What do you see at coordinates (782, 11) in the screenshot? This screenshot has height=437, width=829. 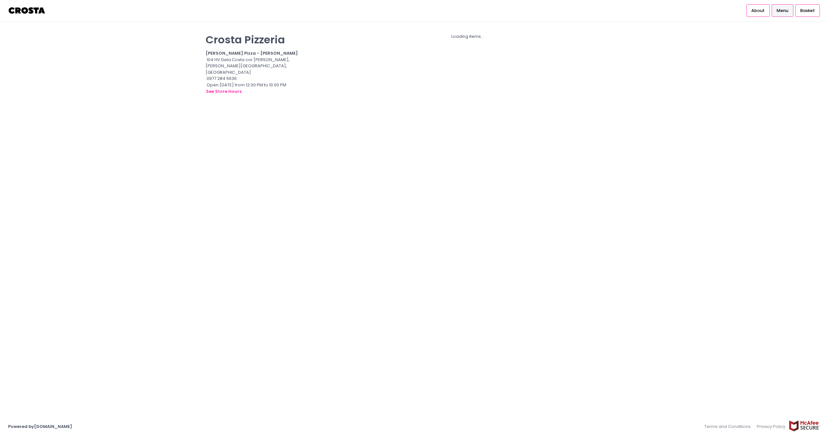 I see `span: Menu` at bounding box center [782, 11].